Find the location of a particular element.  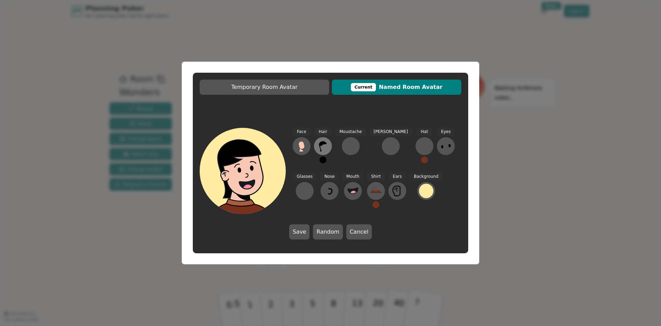

button: Save is located at coordinates (299, 232).